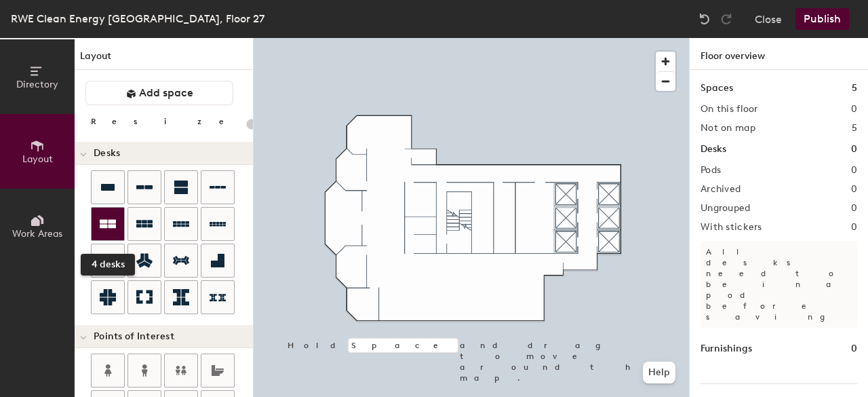 The height and width of the screenshot is (397, 868). What do you see at coordinates (731, 227) in the screenshot?
I see `h2: With stickers` at bounding box center [731, 227].